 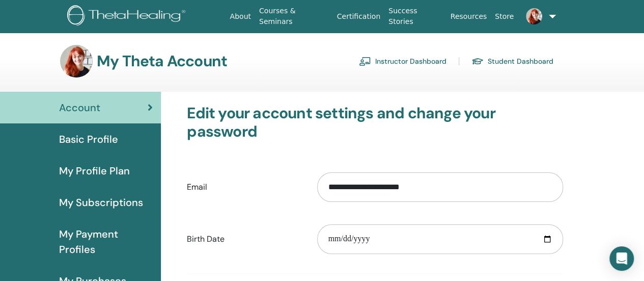 I want to click on img: chalkboard-teacher.svg, so click(x=365, y=61).